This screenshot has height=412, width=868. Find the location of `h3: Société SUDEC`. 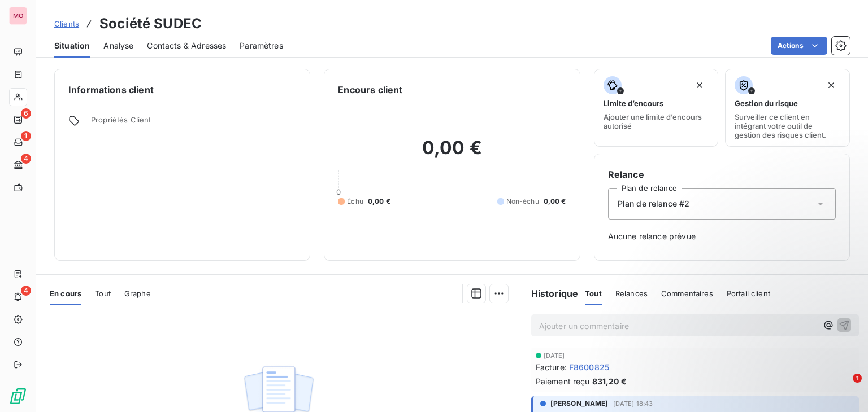

h3: Société SUDEC is located at coordinates (150, 24).